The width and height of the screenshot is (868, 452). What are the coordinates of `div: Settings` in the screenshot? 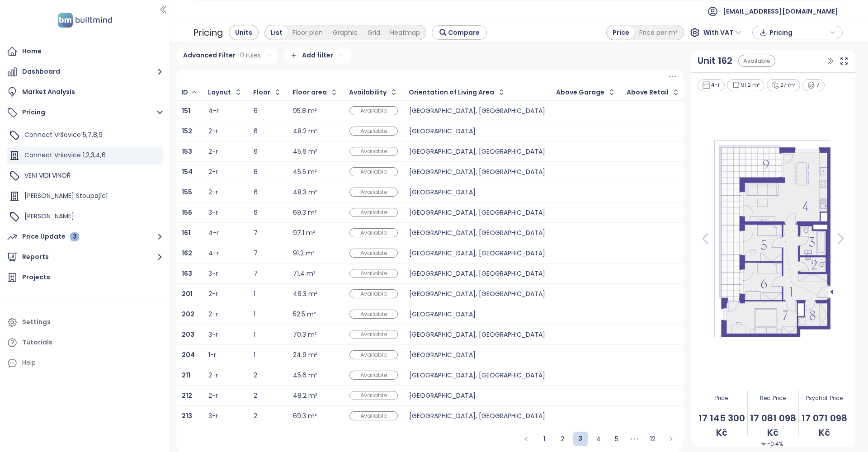 It's located at (36, 322).